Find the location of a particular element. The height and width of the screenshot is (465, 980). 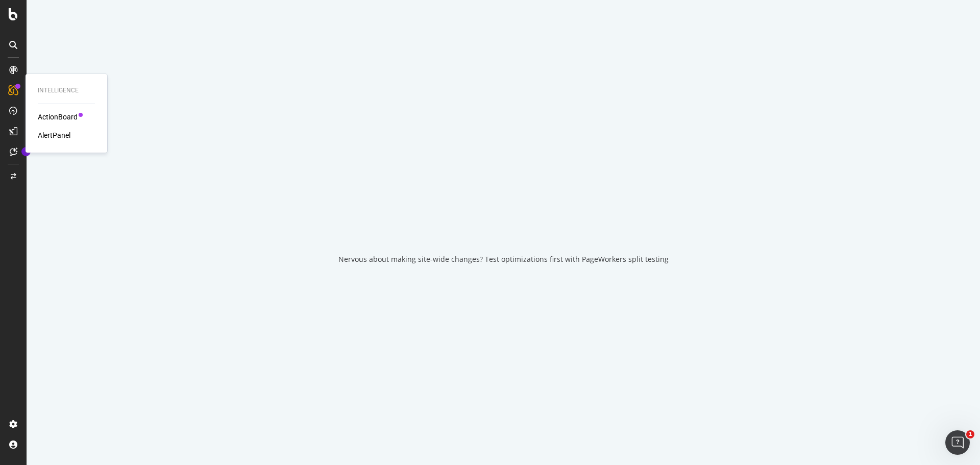

div: animation is located at coordinates (503, 220).